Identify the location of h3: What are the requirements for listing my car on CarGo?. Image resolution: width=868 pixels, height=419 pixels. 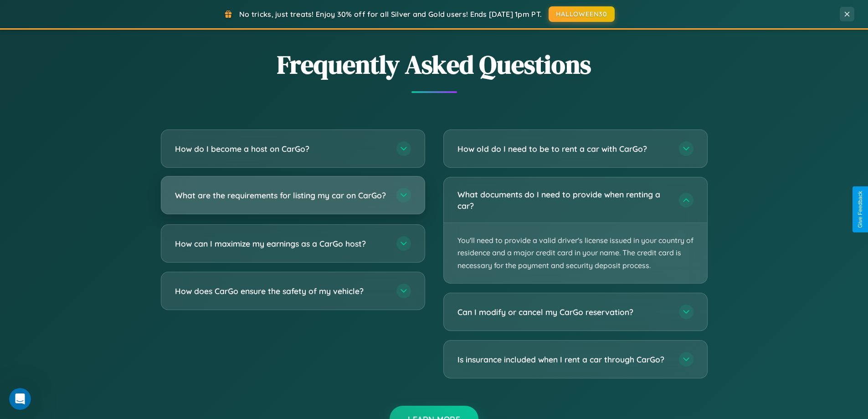
(281, 195).